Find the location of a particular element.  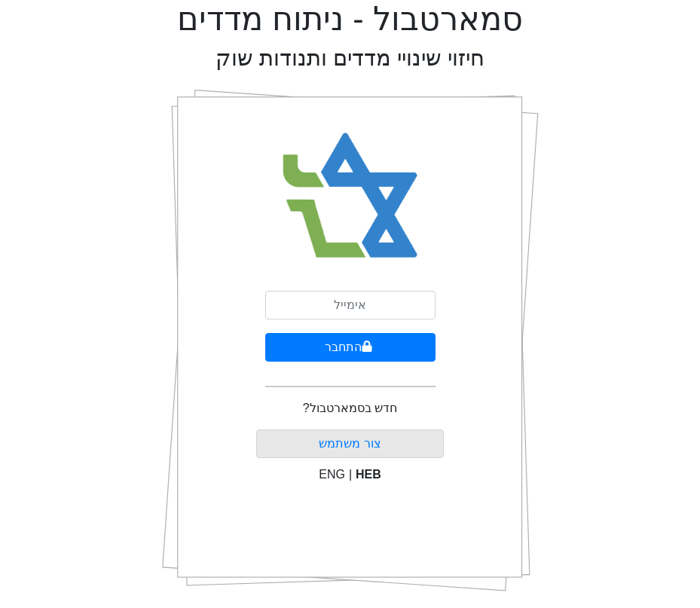

a: צור משתמש is located at coordinates (350, 443).